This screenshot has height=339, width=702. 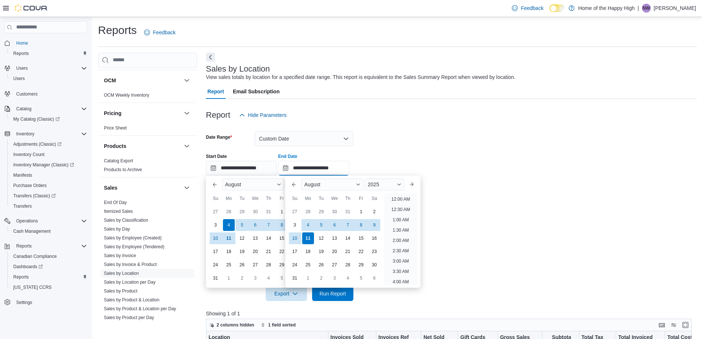 I want to click on span: Customers, so click(x=27, y=94).